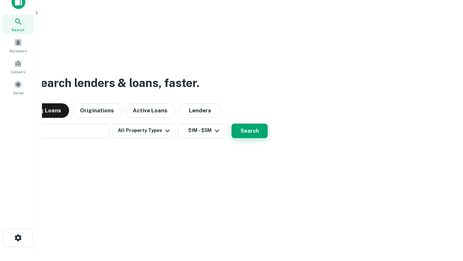 The height and width of the screenshot is (261, 463). What do you see at coordinates (18, 72) in the screenshot?
I see `span: Contacts` at bounding box center [18, 72].